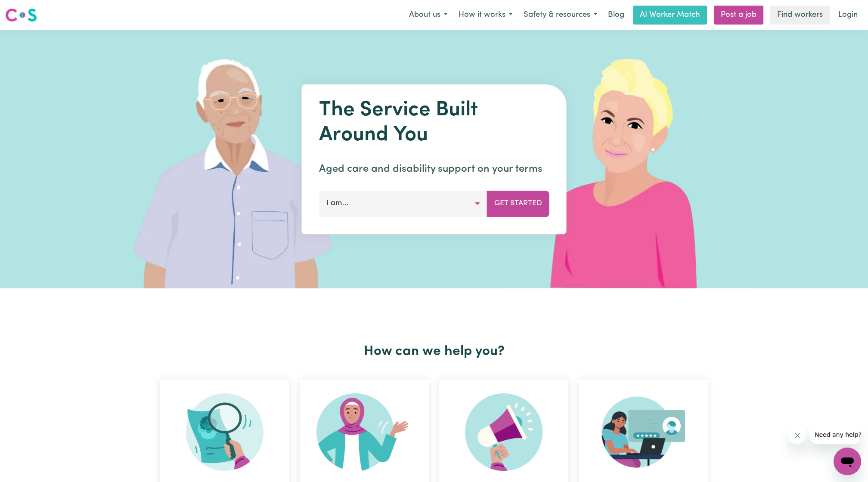  What do you see at coordinates (616, 15) in the screenshot?
I see `a: Blog` at bounding box center [616, 15].